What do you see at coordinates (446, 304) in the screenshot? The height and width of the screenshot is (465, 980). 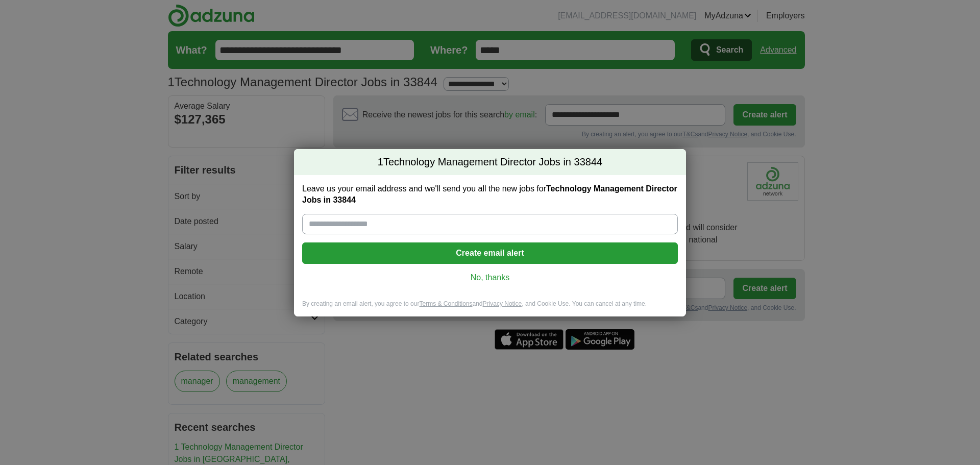 I see `a: Terms & Conditions` at bounding box center [446, 304].